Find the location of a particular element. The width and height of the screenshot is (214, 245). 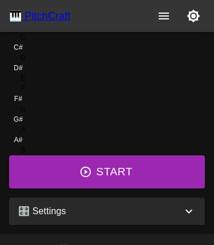

div: G is located at coordinates (23, 109).